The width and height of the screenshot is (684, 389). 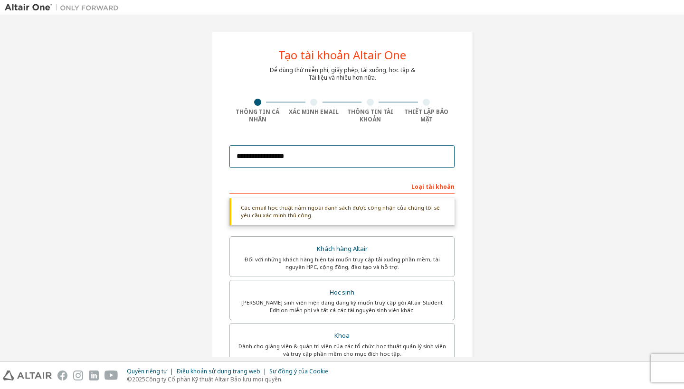 What do you see at coordinates (426, 116) in the screenshot?
I see `div: THIẾT LẬP BẢO MẬT` at bounding box center [426, 116].